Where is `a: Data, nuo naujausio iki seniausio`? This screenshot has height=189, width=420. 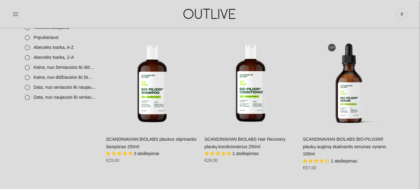 a: Data, nuo naujausio iki seniausio is located at coordinates (60, 97).